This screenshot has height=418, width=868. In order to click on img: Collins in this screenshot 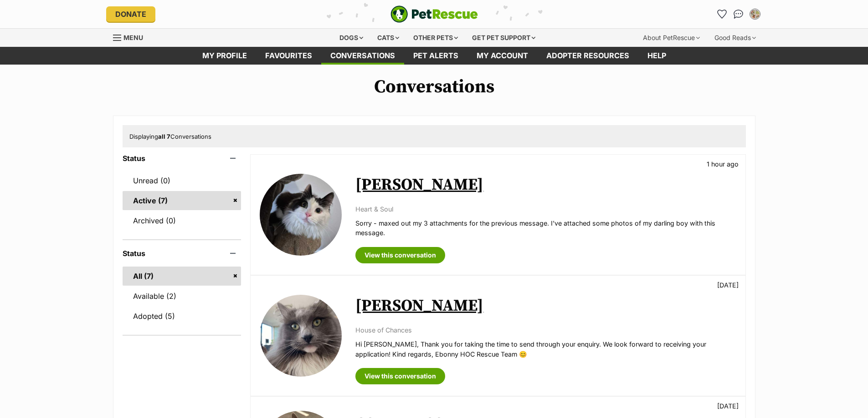, I will do `click(300, 215)`.